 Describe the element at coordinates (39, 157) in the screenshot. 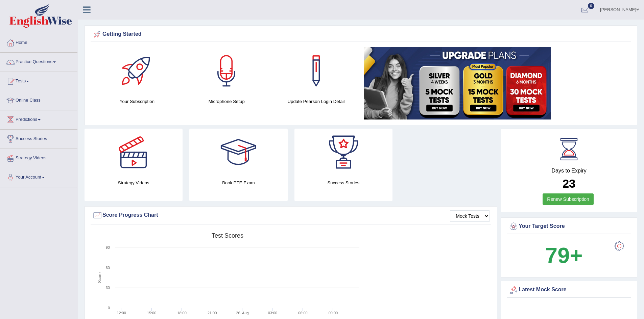

I see `a: Strategy Videos` at that location.